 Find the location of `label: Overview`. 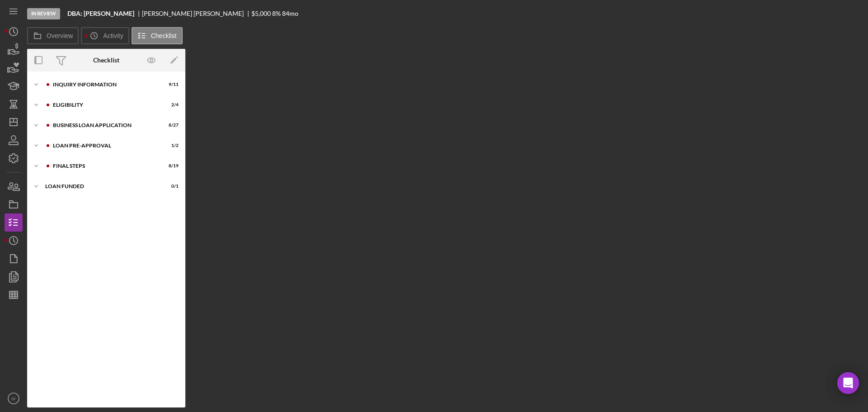

label: Overview is located at coordinates (60, 36).